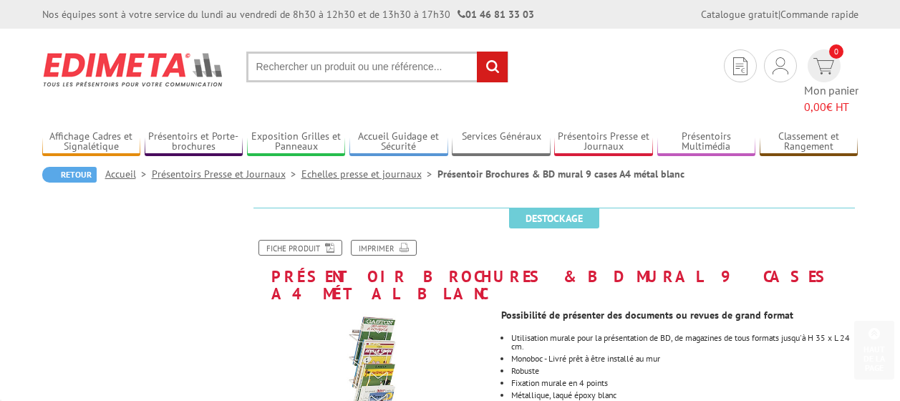  I want to click on strong: Possibilité de présenter des documents ou revues de grand format, so click(647, 315).